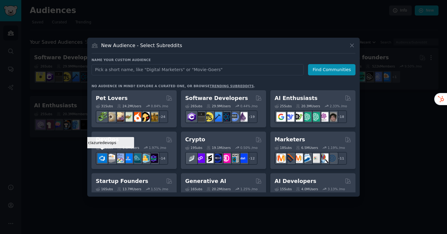  Describe the element at coordinates (195, 140) in the screenshot. I see `h2: Crypto` at that location.